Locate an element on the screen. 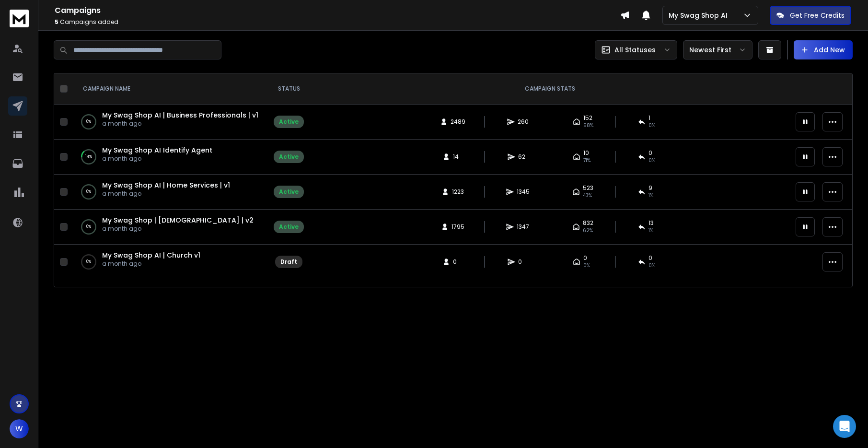  a: My Swag Shop AI | Church v1 is located at coordinates (151, 255).